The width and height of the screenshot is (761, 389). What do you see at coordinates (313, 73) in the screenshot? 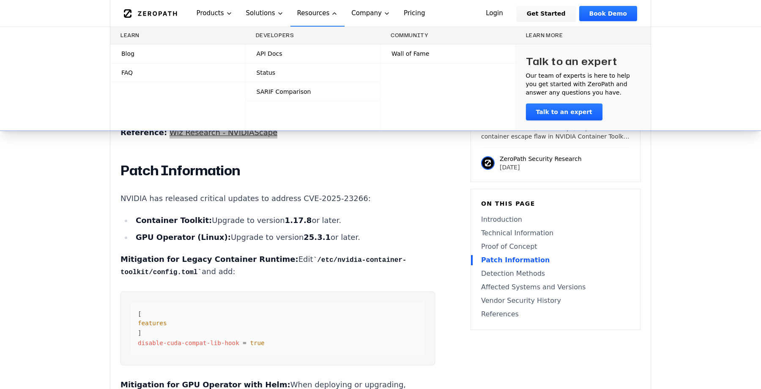
I see `a: Status` at bounding box center [313, 73].